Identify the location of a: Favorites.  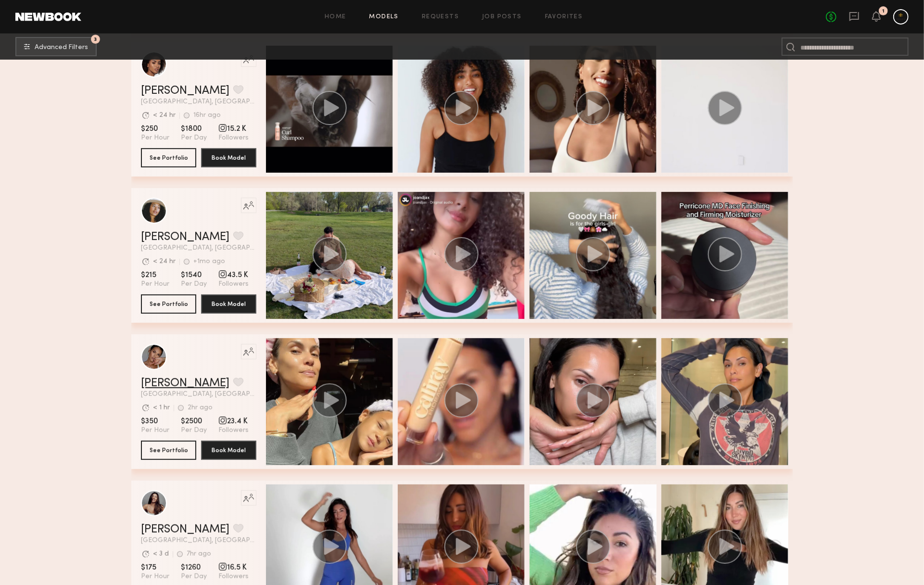
(564, 17).